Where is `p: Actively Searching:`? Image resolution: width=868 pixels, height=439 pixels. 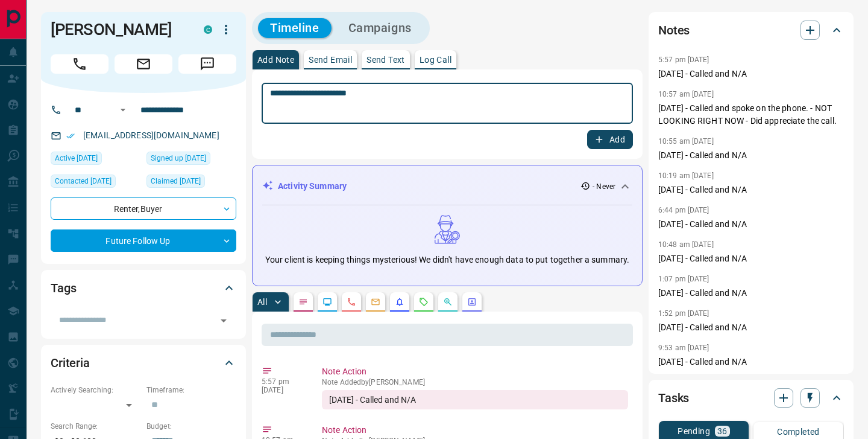 p: Actively Searching: is located at coordinates (95, 390).